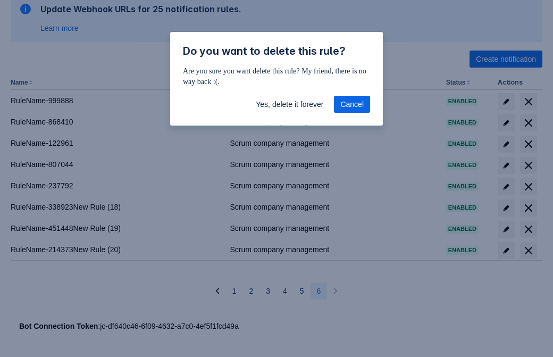  What do you see at coordinates (289, 104) in the screenshot?
I see `button: Yes, delete it forever` at bounding box center [289, 104].